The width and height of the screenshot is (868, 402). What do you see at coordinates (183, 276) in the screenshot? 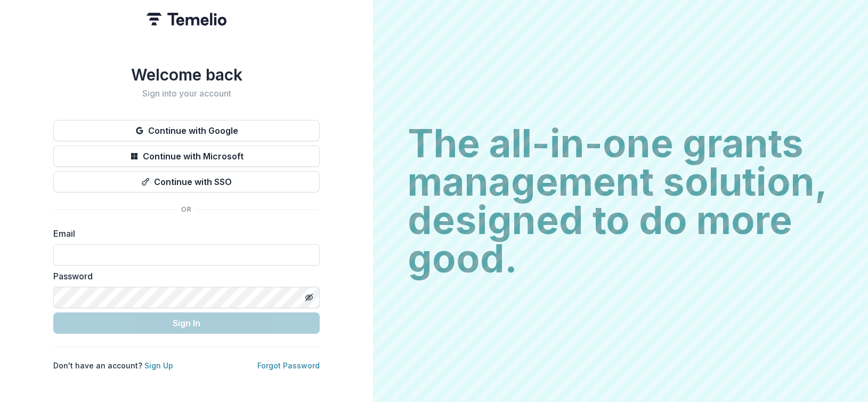
I see `label: Password` at bounding box center [183, 276].